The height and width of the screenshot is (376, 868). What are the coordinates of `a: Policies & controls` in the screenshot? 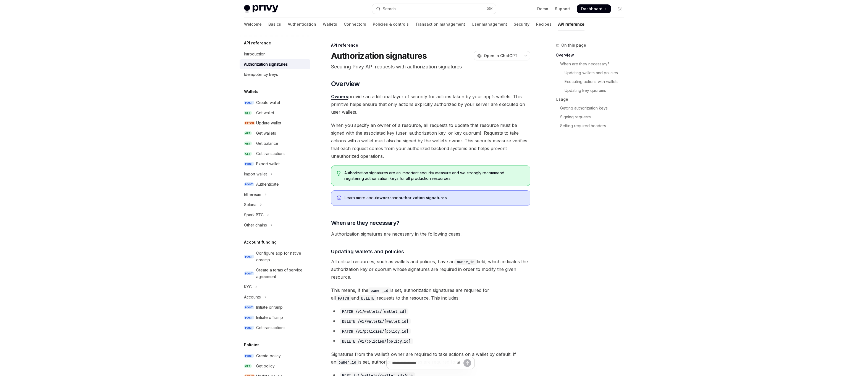 It's located at (390, 24).